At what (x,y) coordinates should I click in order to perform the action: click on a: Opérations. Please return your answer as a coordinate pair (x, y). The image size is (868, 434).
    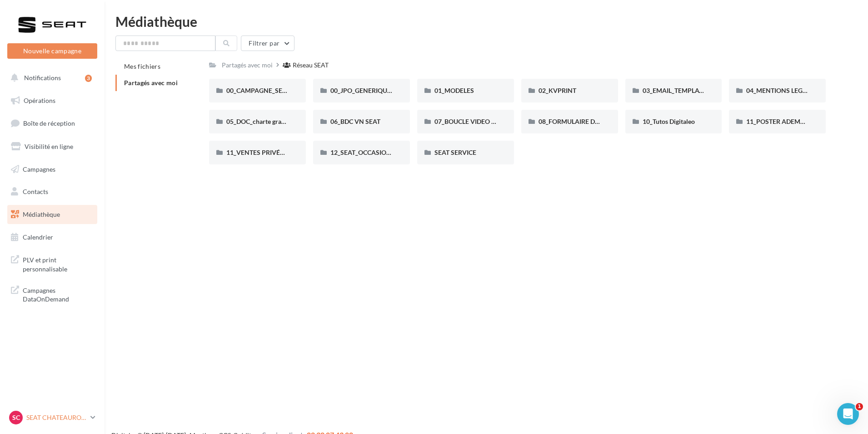
    Looking at the image, I should click on (52, 101).